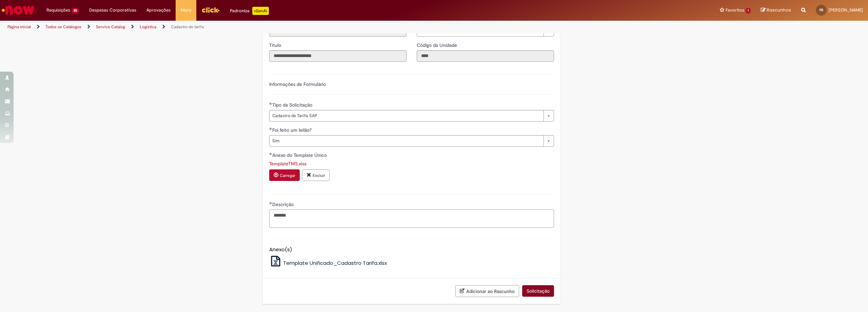  I want to click on a: Rascunhos, so click(776, 10).